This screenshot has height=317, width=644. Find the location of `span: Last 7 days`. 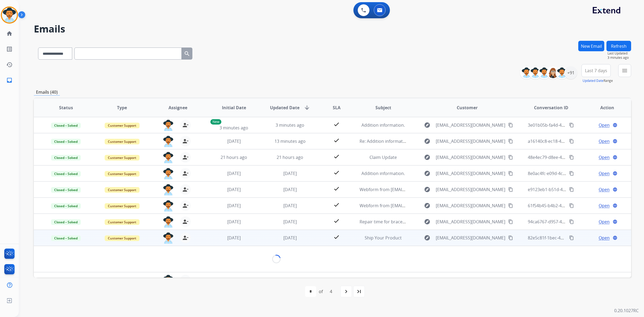

span: Last 7 days is located at coordinates (596, 71).